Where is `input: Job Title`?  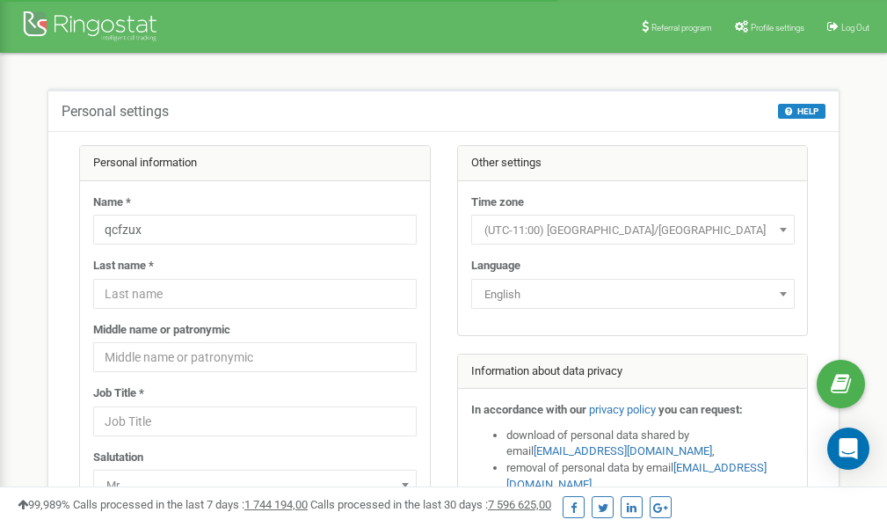
input: Job Title is located at coordinates (255, 421).